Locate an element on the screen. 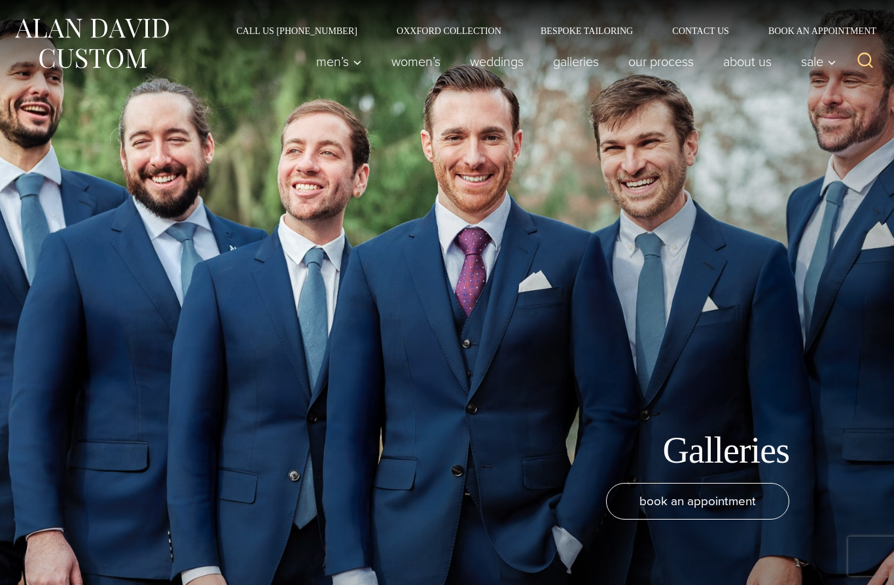  a: Oxxford Collection is located at coordinates (449, 31).